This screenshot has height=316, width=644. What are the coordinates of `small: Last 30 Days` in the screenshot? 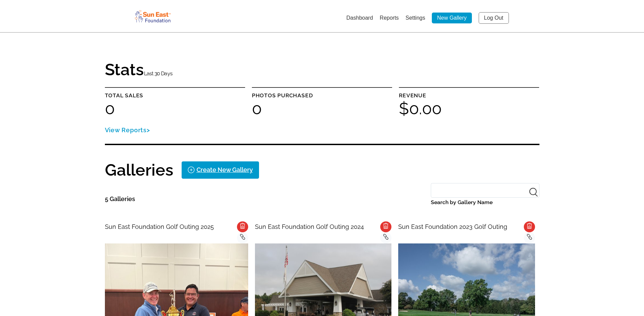 It's located at (158, 73).